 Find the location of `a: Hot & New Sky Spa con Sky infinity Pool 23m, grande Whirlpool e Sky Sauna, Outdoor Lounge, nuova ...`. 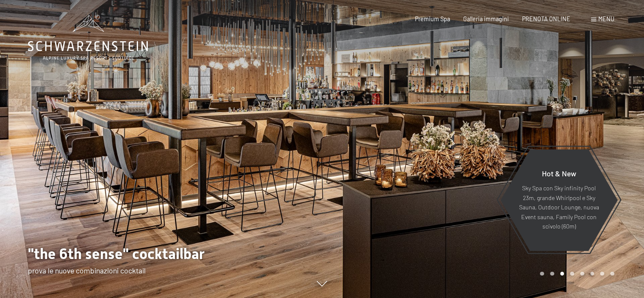

a: Hot & New Sky Spa con Sky infinity Pool 23m, grande Whirlpool e Sky Sauna, Outdoor Lounge, nuova ... is located at coordinates (559, 200).